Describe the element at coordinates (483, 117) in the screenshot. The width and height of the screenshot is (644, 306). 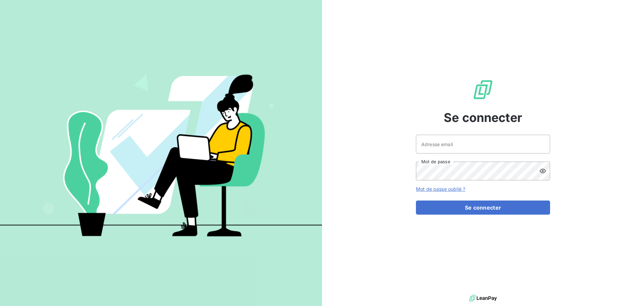
I see `span: Se connecter` at that location.